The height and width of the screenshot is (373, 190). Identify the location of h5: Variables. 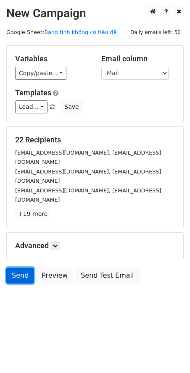
(52, 59).